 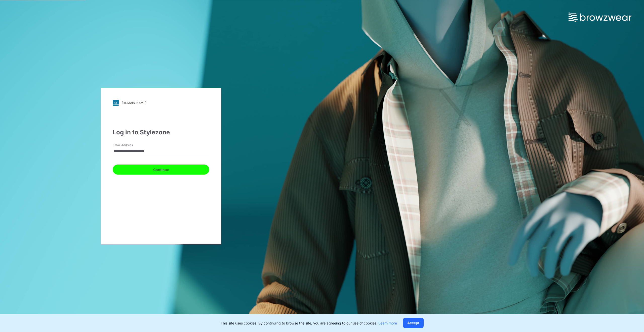 What do you see at coordinates (387, 323) in the screenshot?
I see `a: Learn more` at bounding box center [387, 323].